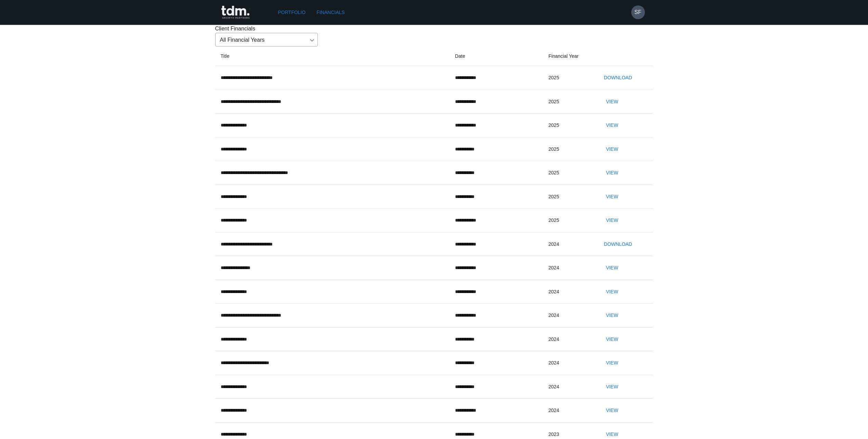  I want to click on a: Financials, so click(331, 12).